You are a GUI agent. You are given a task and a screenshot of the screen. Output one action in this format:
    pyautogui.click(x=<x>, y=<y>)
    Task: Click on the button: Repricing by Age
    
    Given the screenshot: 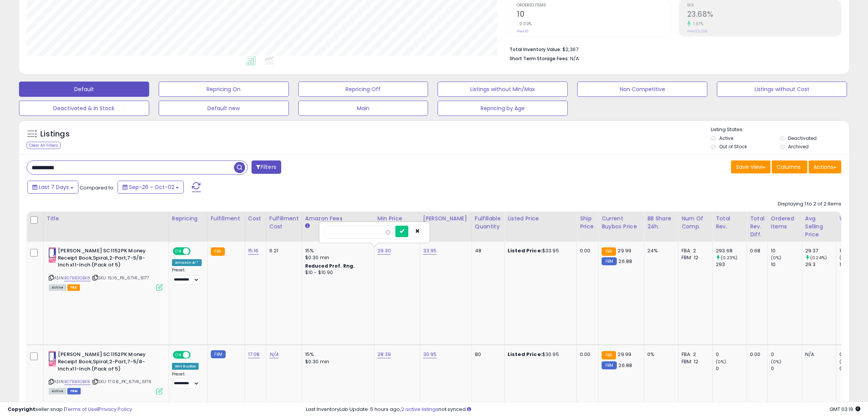 What is the action you would take?
    pyautogui.click(x=503, y=108)
    